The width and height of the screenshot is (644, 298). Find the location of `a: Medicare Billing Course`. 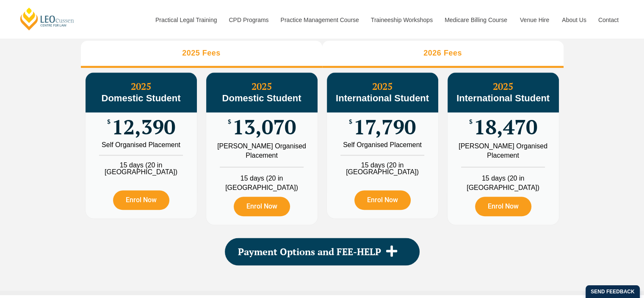

a: Medicare Billing Course is located at coordinates (476, 20).